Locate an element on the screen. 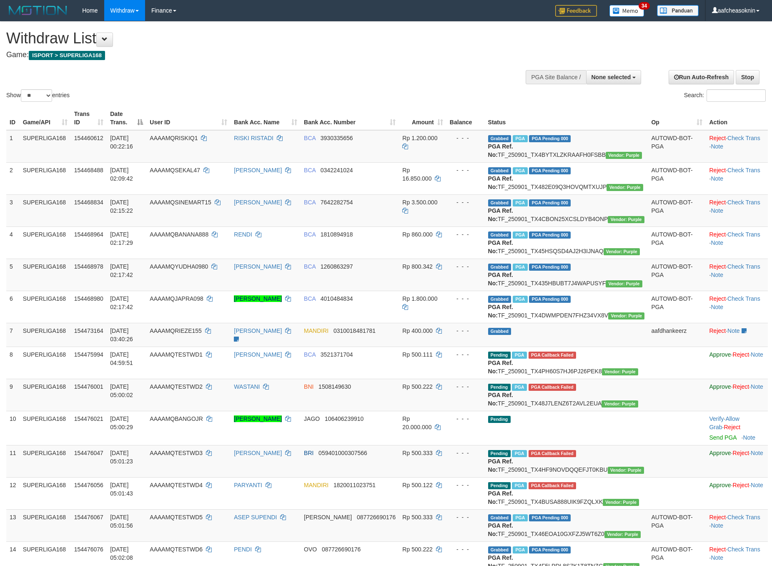 This screenshot has width=772, height=566. span: Copy 087726690176 to clipboard is located at coordinates (376, 517).